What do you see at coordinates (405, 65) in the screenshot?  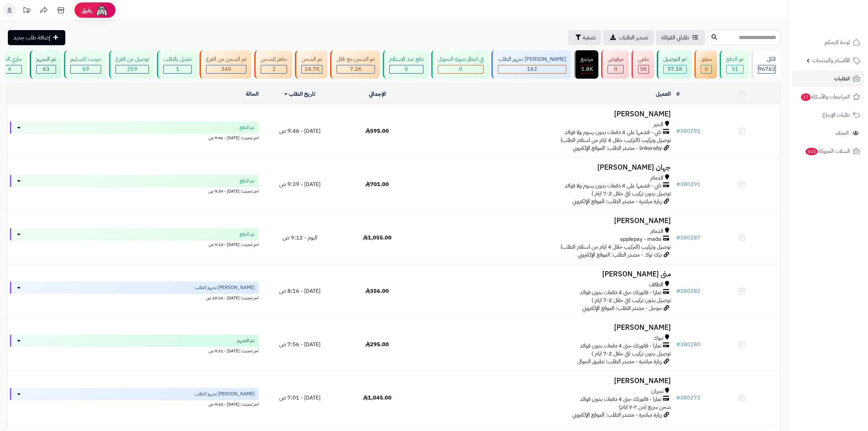 I see `a: دفع عند الاستلام 0` at bounding box center [405, 65].